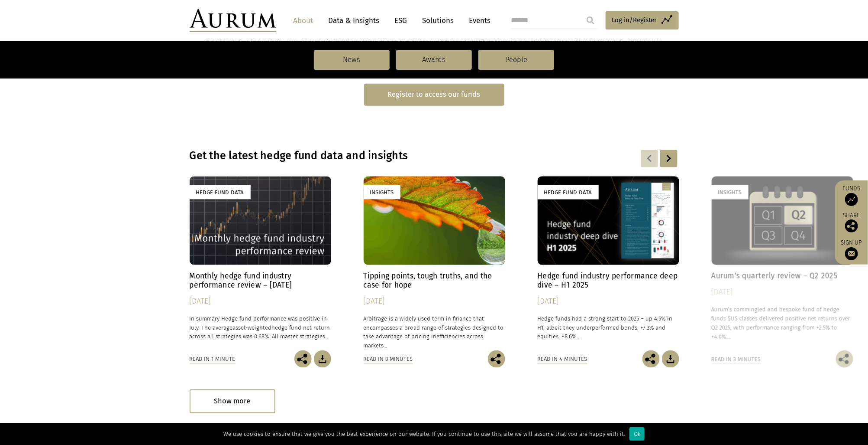 Image resolution: width=868 pixels, height=445 pixels. What do you see at coordinates (434, 332) in the screenshot?
I see `p: Arbitrage is a widely used term in finance that encompasses a broad range of strategies designed ...` at bounding box center [434, 332].